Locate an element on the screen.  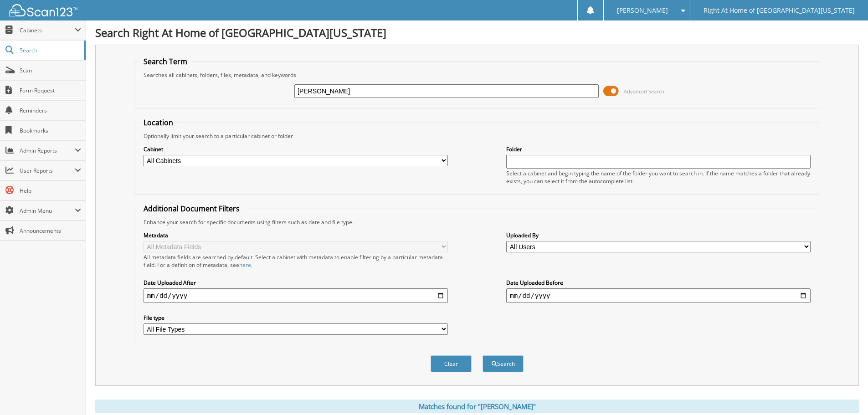
div: Select a cabinet and begin typing the name of the folder you want to search in. If the name match... is located at coordinates (659, 177).